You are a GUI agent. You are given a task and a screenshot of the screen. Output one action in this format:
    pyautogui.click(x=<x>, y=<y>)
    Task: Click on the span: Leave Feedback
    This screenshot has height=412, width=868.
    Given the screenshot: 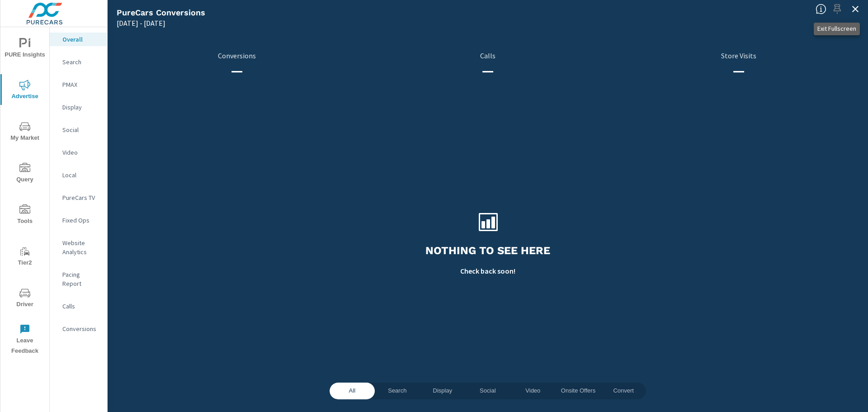 What is the action you would take?
    pyautogui.click(x=25, y=340)
    